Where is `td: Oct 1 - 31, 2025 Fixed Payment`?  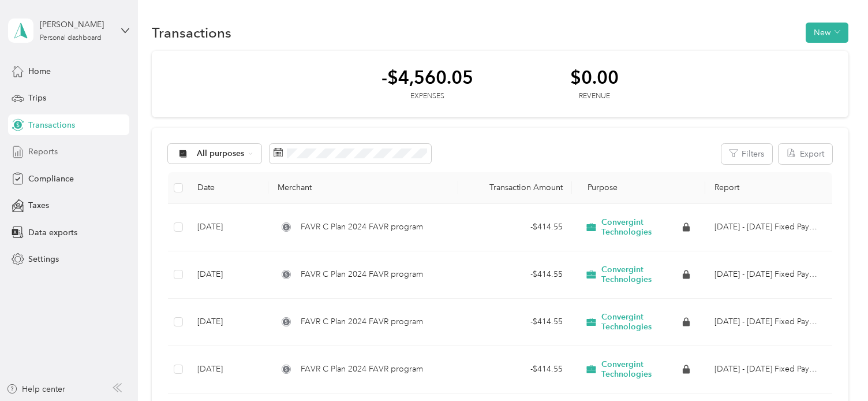 td: Oct 1 - 31, 2025 Fixed Payment is located at coordinates (769, 228).